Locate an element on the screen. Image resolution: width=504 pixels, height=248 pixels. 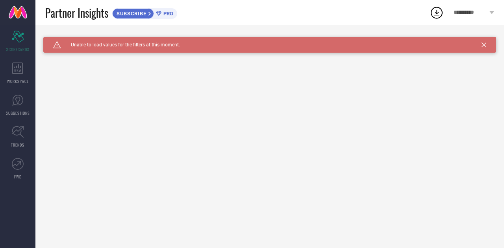
span: Partner Insights is located at coordinates (77, 13).